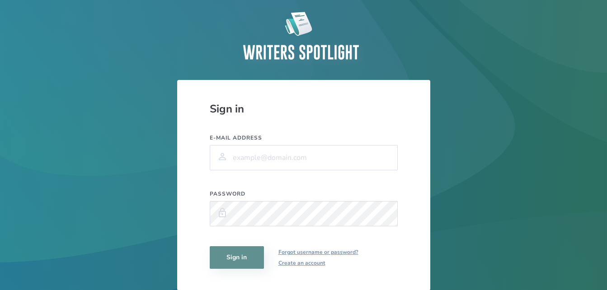 The image size is (607, 290). What do you see at coordinates (304, 194) in the screenshot?
I see `label: Password` at bounding box center [304, 194].